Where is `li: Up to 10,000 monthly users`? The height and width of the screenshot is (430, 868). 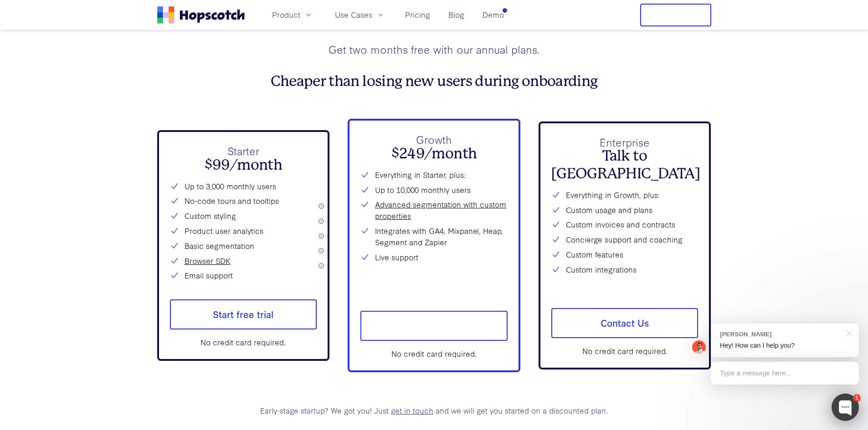
li: Up to 10,000 monthly users is located at coordinates (434, 190).